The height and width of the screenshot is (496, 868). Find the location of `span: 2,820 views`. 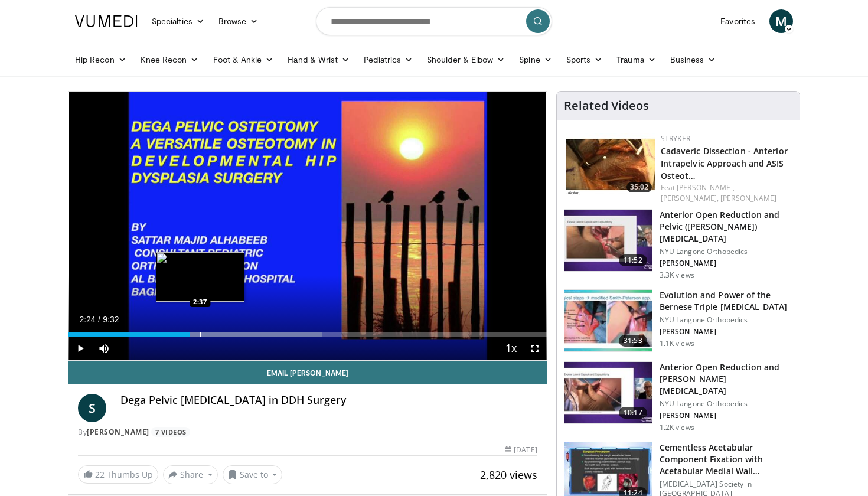

span: 2,820 views is located at coordinates (508, 475).